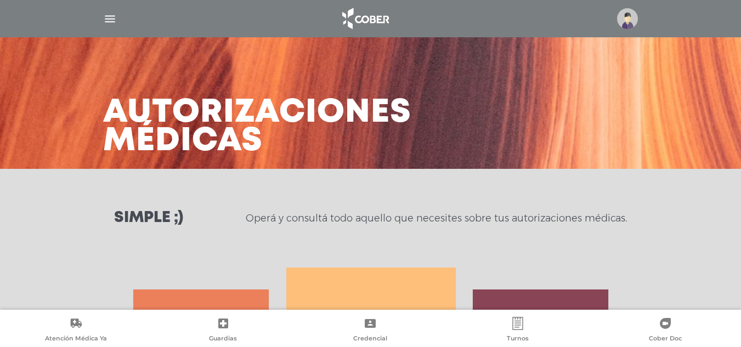 This screenshot has width=741, height=347. Describe the element at coordinates (365, 19) in the screenshot. I see `img: logo_cober_home-white.png` at that location.